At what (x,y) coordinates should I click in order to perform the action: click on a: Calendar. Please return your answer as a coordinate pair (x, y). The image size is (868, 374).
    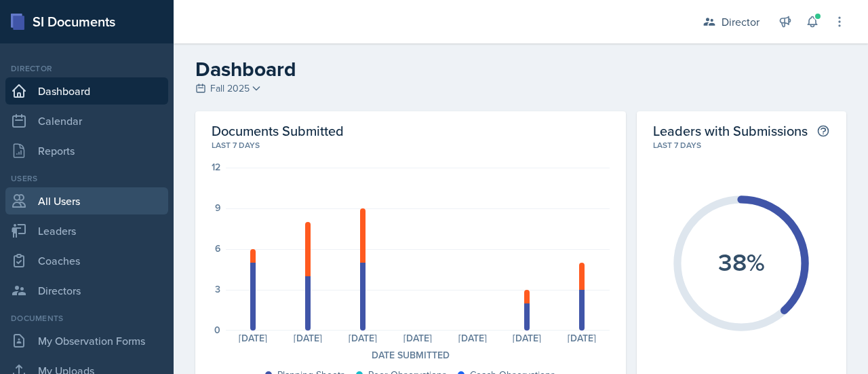
    Looking at the image, I should click on (87, 121).